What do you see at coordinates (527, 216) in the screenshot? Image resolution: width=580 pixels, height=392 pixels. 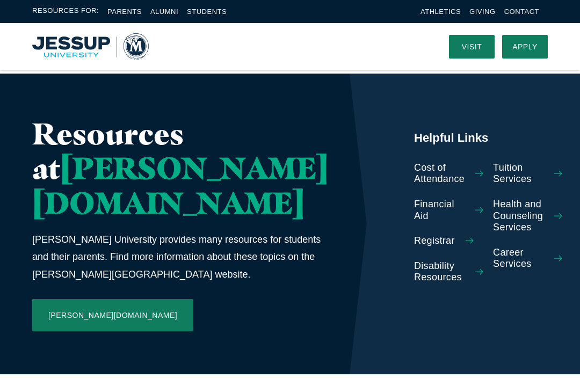 I see `a: Health and Counseling Services` at bounding box center [527, 216].